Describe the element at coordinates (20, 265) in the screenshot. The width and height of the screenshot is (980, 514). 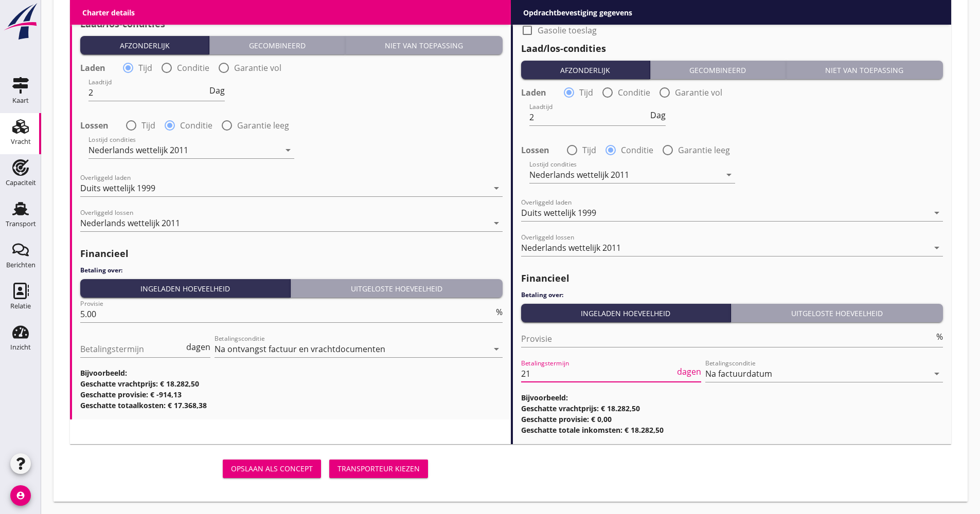
I see `div: Berichten` at that location.